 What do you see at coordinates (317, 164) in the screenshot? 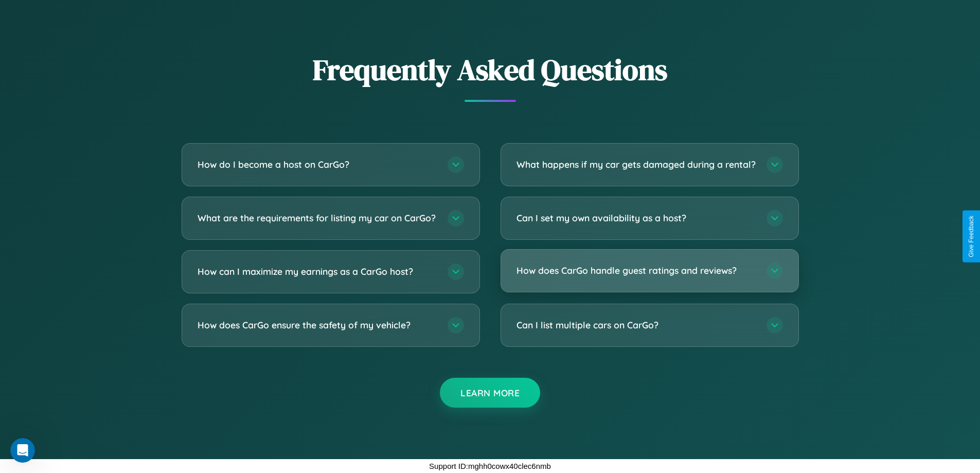
I see `h3: How do I become a host on CarGo?` at bounding box center [317, 164].